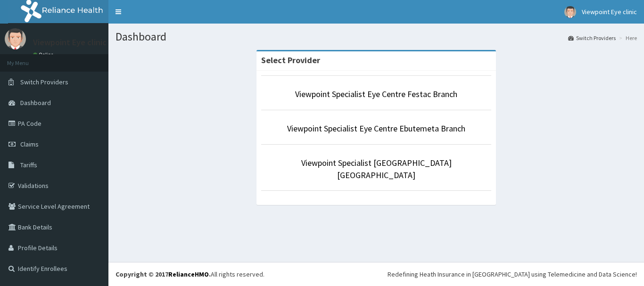 The image size is (644, 286). I want to click on footer: All rights reserved., so click(376, 274).